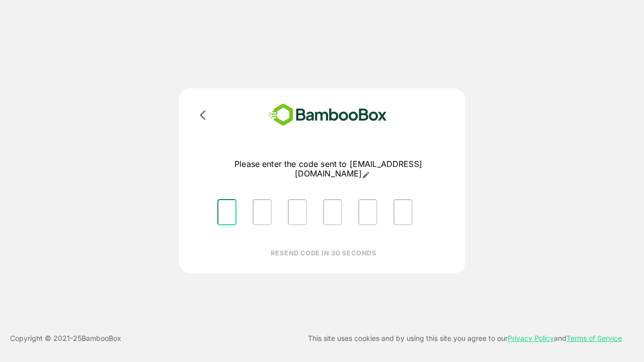  I want to click on input: Please enter OTP character 5, so click(367, 212).